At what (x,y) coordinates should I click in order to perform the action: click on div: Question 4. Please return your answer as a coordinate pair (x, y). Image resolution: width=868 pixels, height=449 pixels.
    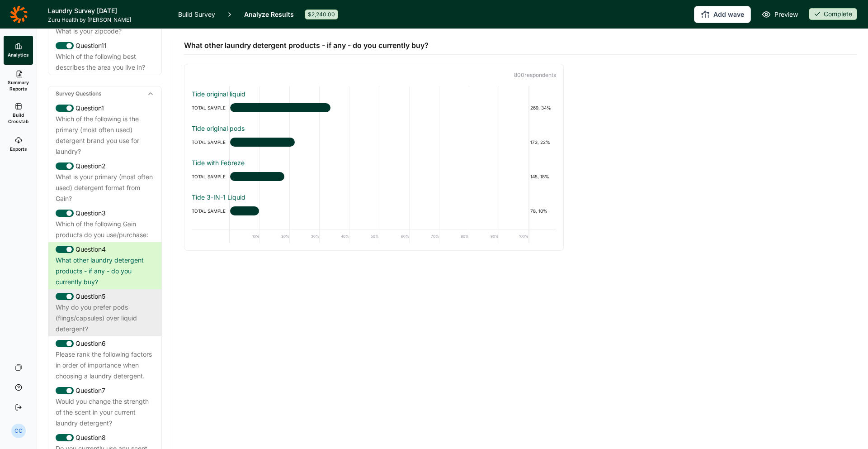
    Looking at the image, I should click on (105, 250).